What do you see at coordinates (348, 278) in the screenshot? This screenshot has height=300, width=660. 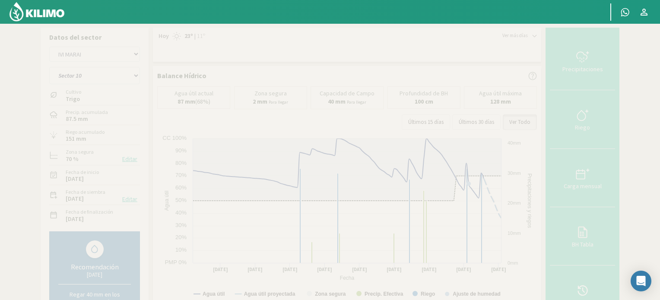 I see `text: Fecha` at bounding box center [348, 278].